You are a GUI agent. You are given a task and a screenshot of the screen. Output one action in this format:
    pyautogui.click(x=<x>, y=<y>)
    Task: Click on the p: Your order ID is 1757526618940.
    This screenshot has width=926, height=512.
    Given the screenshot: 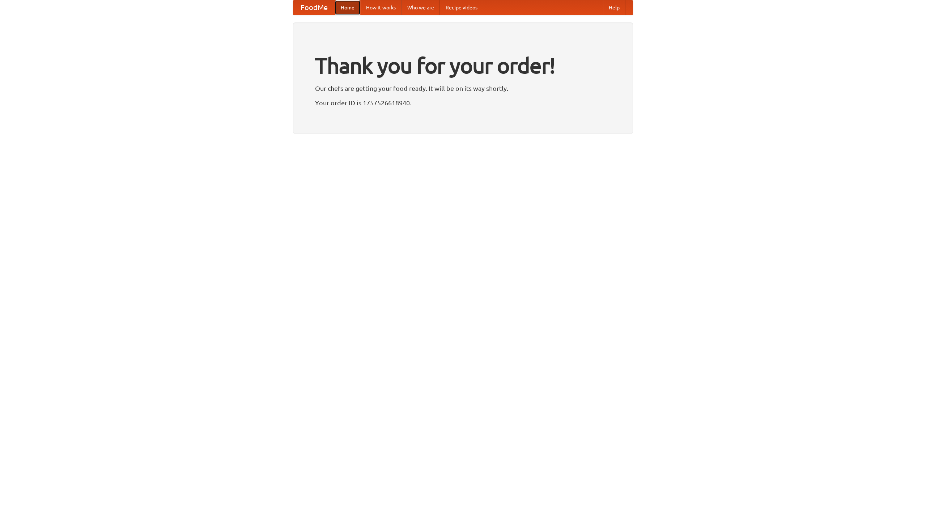 What is the action you would take?
    pyautogui.click(x=463, y=103)
    